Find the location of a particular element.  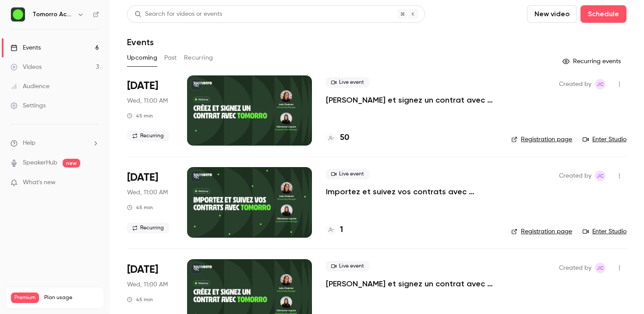

h6: Tomorro Academy is located at coordinates (53, 15).